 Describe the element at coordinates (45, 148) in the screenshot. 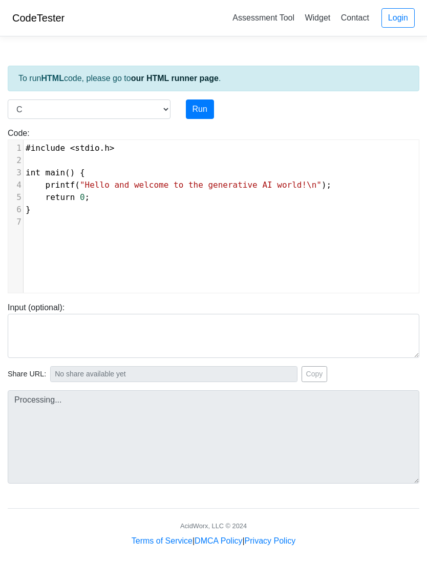

I see `span: #include` at that location.